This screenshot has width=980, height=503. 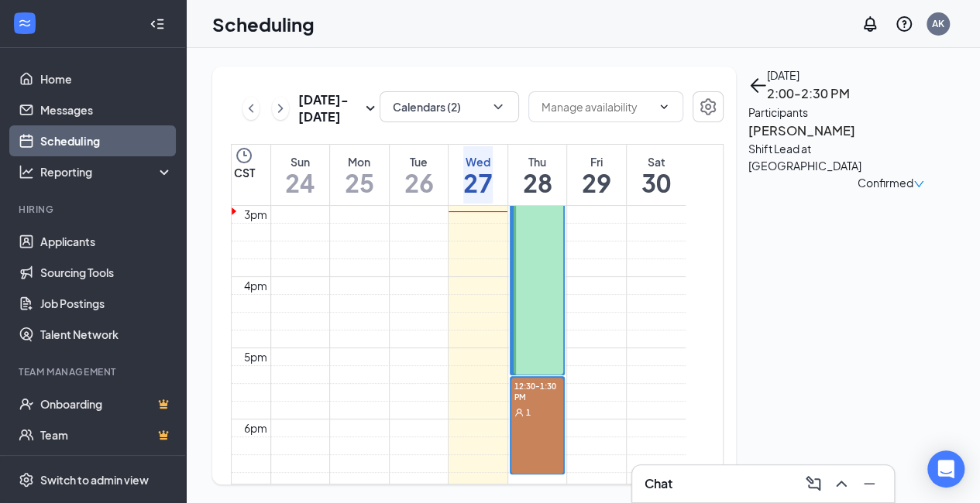 What do you see at coordinates (813, 484) in the screenshot?
I see `button: ComposeMessage` at bounding box center [813, 484].